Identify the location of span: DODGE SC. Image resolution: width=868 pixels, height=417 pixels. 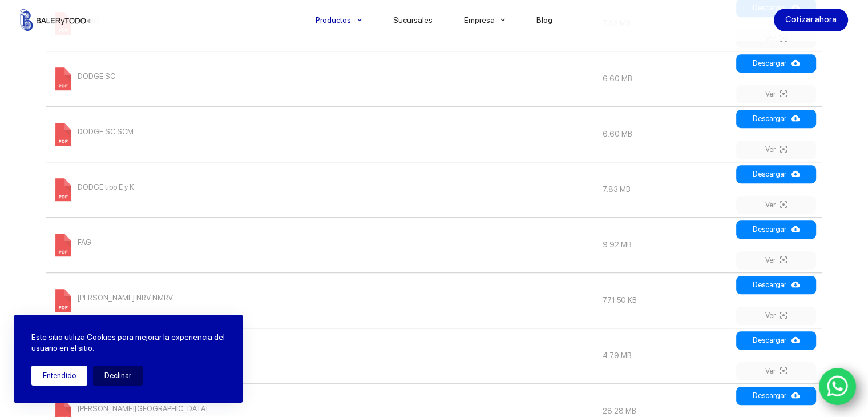
(97, 77).